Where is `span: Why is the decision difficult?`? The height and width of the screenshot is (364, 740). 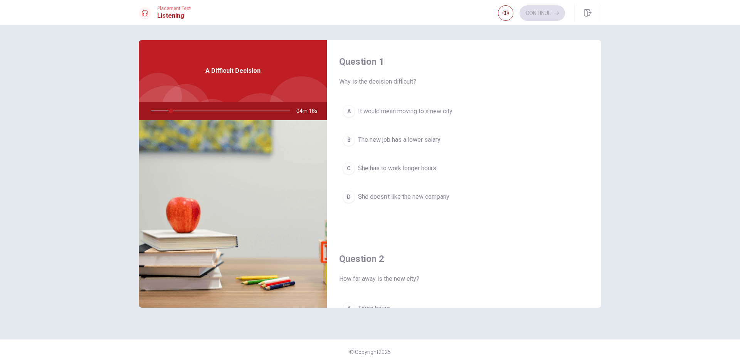 span: Why is the decision difficult? is located at coordinates (464, 82).